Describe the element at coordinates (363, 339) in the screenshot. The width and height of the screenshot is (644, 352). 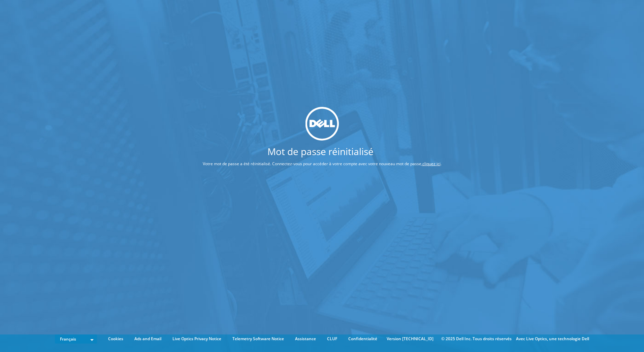
I see `a: Confidentialité` at that location.